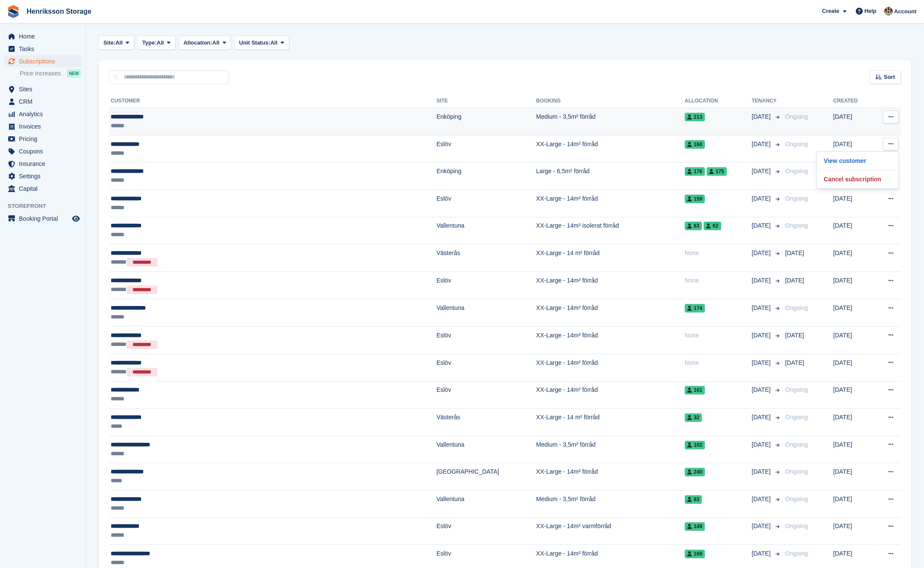 This screenshot has width=924, height=568. Describe the element at coordinates (45, 176) in the screenshot. I see `span: Settings` at that location.